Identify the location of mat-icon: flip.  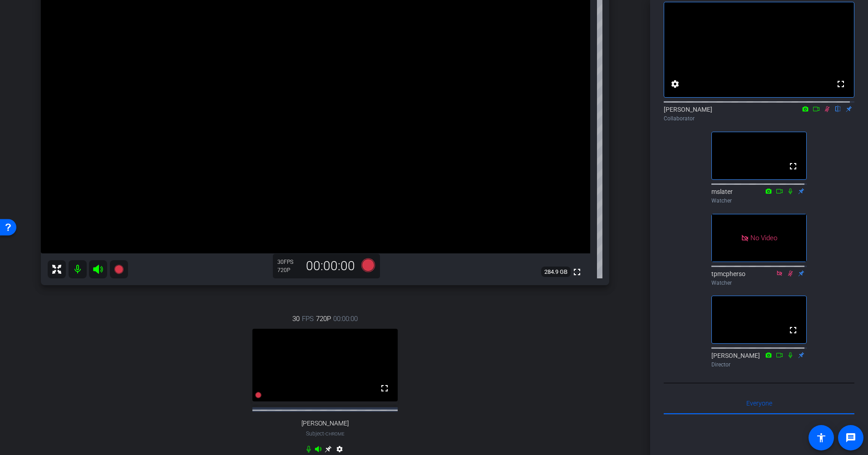
(838, 109).